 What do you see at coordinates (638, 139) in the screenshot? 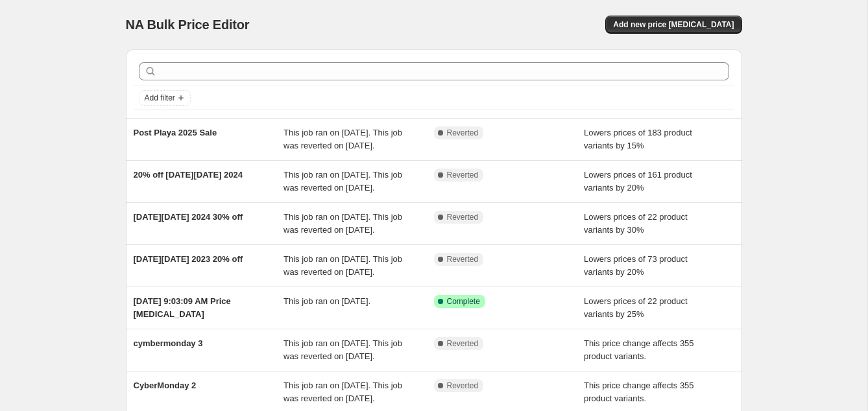
I see `span: Lowers prices of 183 product variants by 15%` at bounding box center [638, 139].